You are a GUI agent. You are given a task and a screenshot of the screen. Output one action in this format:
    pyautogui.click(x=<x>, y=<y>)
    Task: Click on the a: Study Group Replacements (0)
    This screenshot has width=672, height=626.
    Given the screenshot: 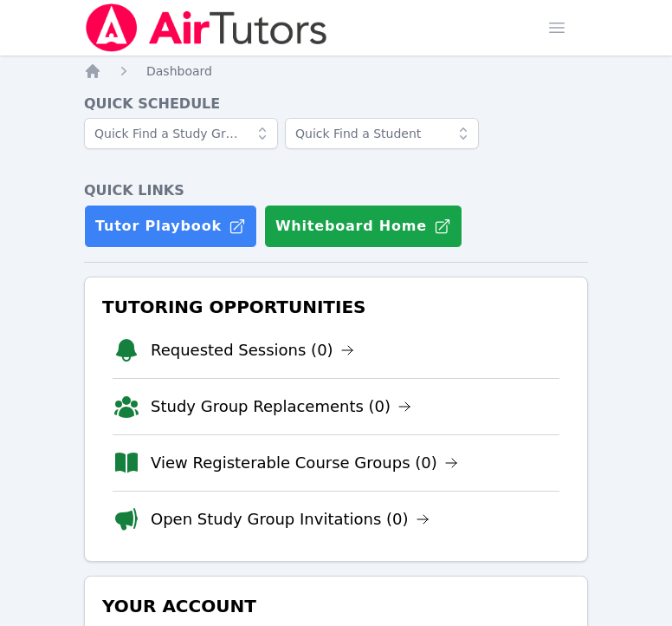 What is the action you would take?
    pyautogui.click(x=281, y=406)
    